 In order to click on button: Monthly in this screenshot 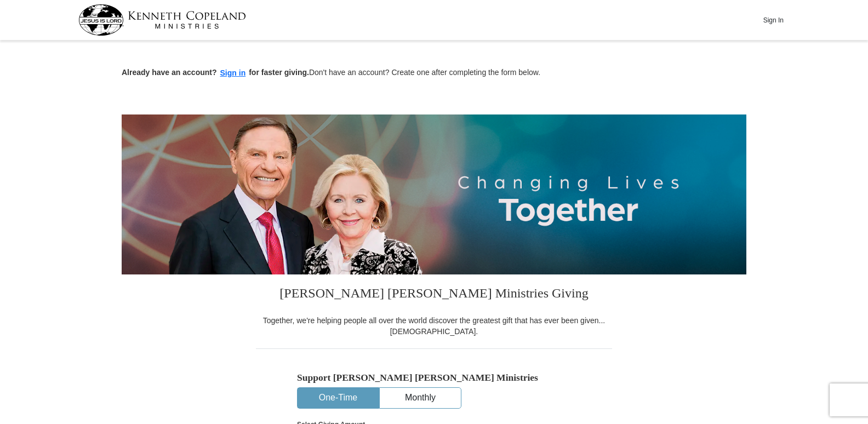, I will do `click(420, 398)`.